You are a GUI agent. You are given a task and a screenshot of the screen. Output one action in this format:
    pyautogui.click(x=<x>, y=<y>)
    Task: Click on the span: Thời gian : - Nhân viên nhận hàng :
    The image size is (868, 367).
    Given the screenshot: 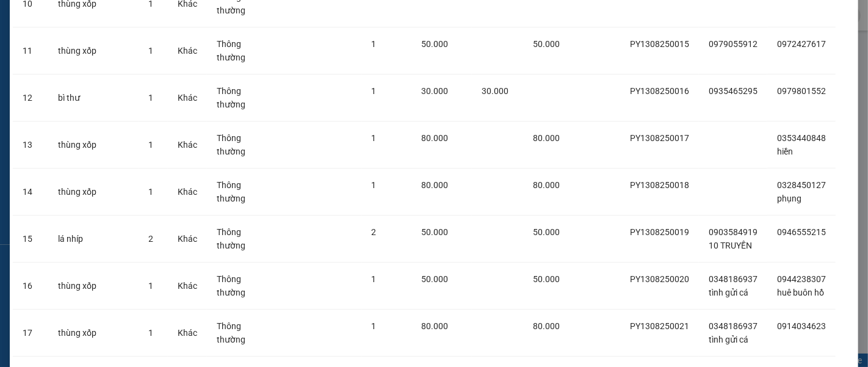 What is the action you would take?
    pyautogui.click(x=185, y=33)
    